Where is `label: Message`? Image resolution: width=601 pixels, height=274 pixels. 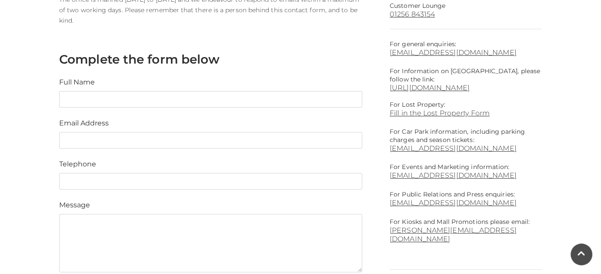
label: Message is located at coordinates (74, 205).